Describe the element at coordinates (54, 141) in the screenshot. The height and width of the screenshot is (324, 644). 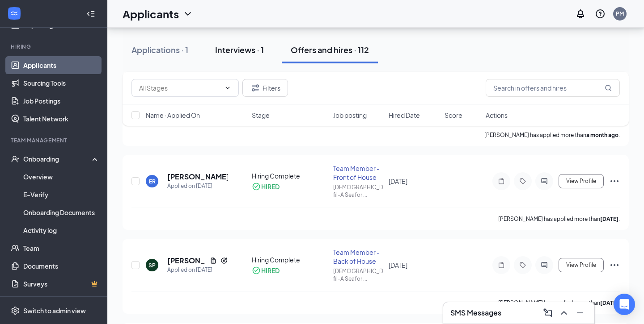
I see `div: Team Management` at that location.